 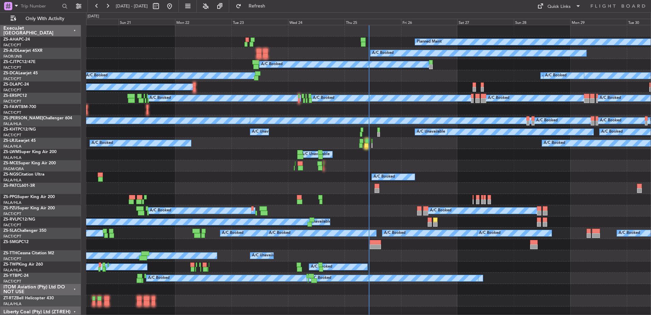 What do you see at coordinates (373, 22) in the screenshot?
I see `div: Thu 25` at bounding box center [373, 22].